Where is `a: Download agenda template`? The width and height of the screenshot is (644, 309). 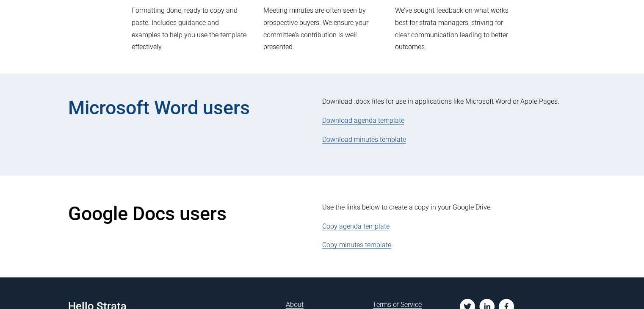
a: Download agenda template is located at coordinates (364, 120).